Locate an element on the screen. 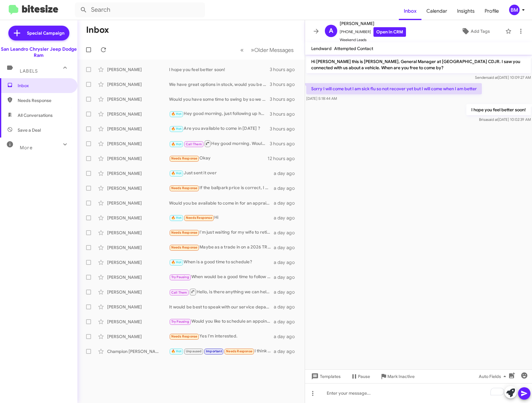 The width and height of the screenshot is (532, 403). div: Hi is located at coordinates (221, 218).